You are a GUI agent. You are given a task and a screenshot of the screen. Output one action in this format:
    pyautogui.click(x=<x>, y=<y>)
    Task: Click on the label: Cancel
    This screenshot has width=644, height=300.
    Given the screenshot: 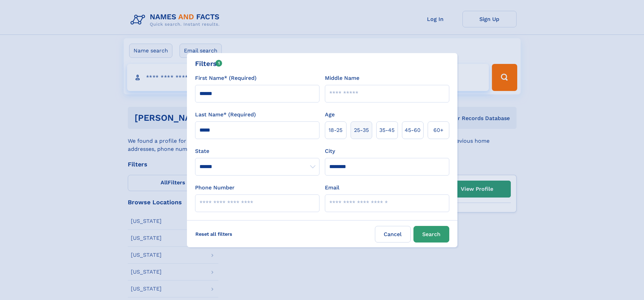 What is the action you would take?
    pyautogui.click(x=393, y=234)
    